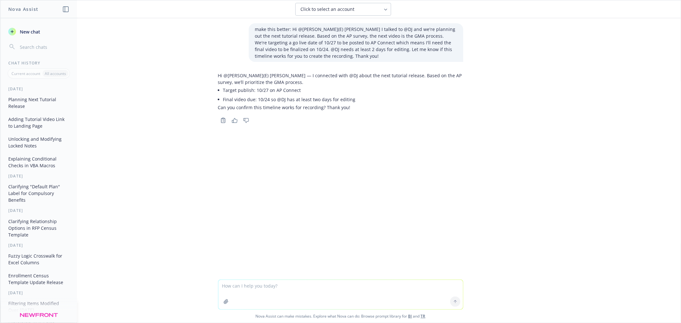  I want to click on a: TR, so click(423, 316).